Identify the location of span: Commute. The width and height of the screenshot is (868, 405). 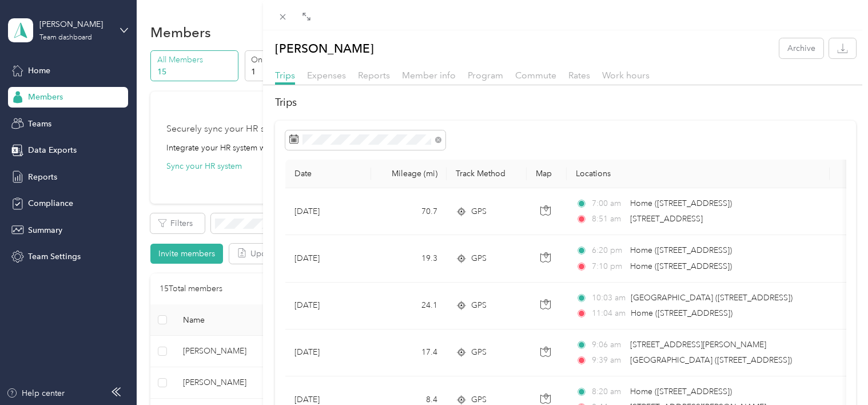
(536, 75).